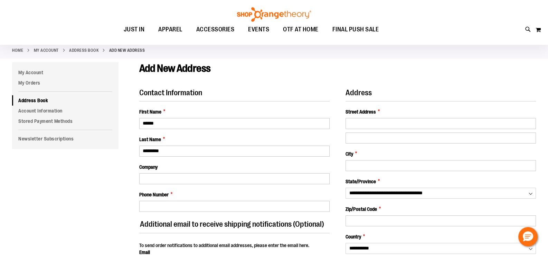 This screenshot has width=548, height=255. What do you see at coordinates (528, 237) in the screenshot?
I see `button: Hello, have a question? Let’s chat.` at bounding box center [528, 237].